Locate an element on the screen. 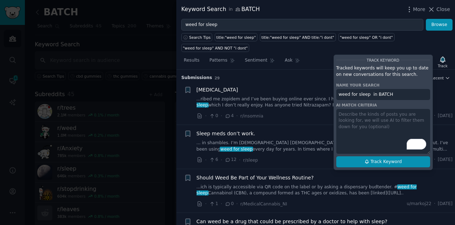 The height and width of the screenshot is (225, 455). span: Search Tips is located at coordinates (200, 37).